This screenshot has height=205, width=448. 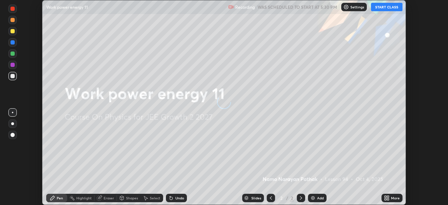 I want to click on div: Pen, so click(x=60, y=198).